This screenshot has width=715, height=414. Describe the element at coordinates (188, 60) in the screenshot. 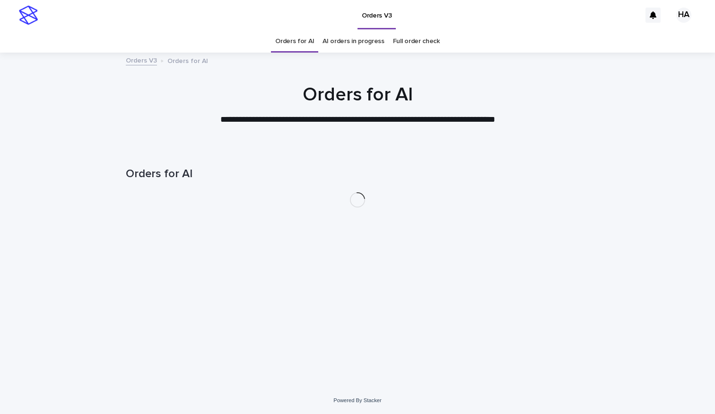

I see `p: Orders for AI` at that location.